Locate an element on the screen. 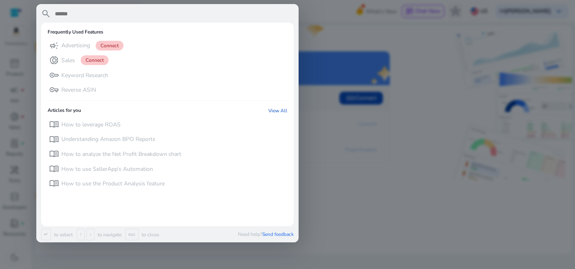 Image resolution: width=575 pixels, height=269 pixels. span: vpn_key is located at coordinates (54, 90).